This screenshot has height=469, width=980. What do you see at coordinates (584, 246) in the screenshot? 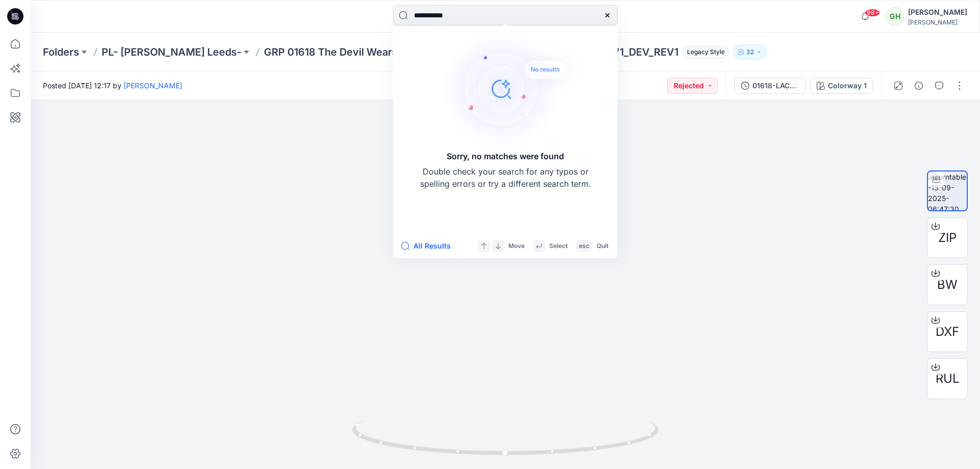
I see `p: esc` at bounding box center [584, 246].